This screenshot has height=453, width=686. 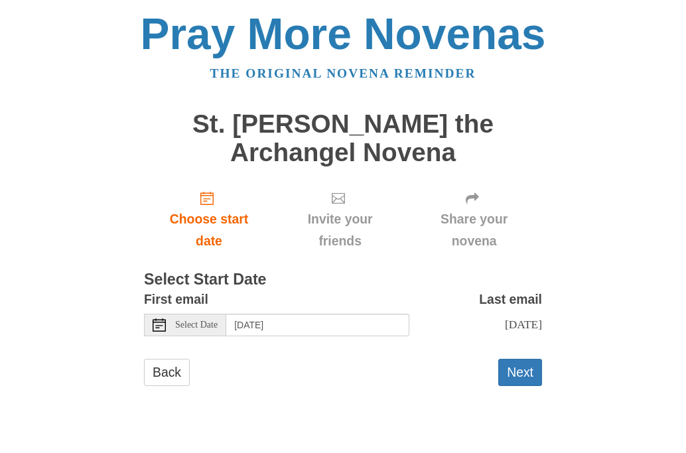 I want to click on span: Select Date, so click(x=197, y=325).